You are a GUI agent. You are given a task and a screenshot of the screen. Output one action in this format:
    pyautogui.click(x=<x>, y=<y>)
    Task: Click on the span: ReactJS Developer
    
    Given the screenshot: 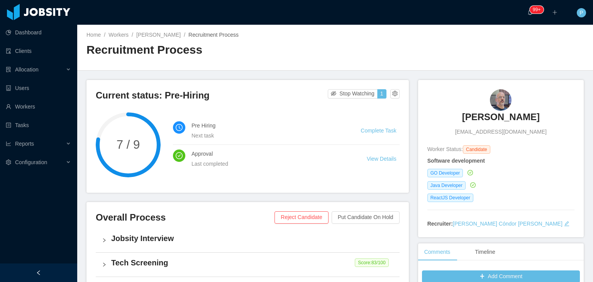 What is the action you would take?
    pyautogui.click(x=450, y=198)
    